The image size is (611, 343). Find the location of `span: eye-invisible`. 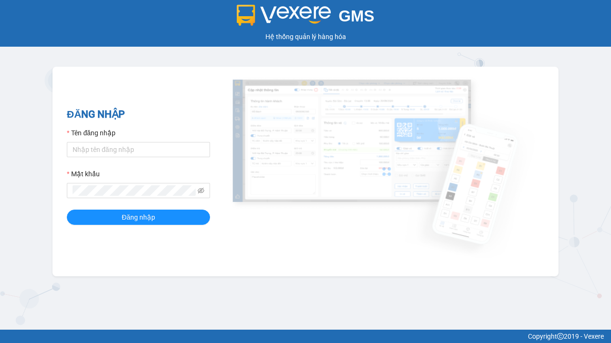

span: eye-invisible is located at coordinates (201, 191).